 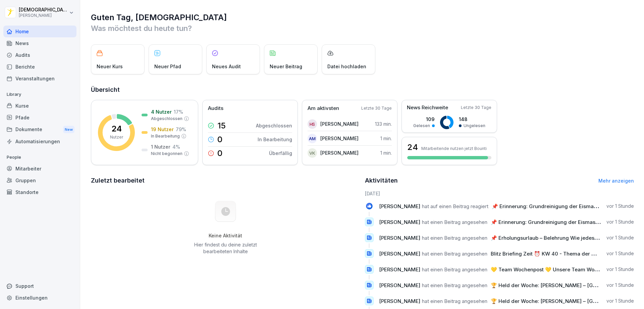 I want to click on div: Gruppen, so click(x=40, y=180).